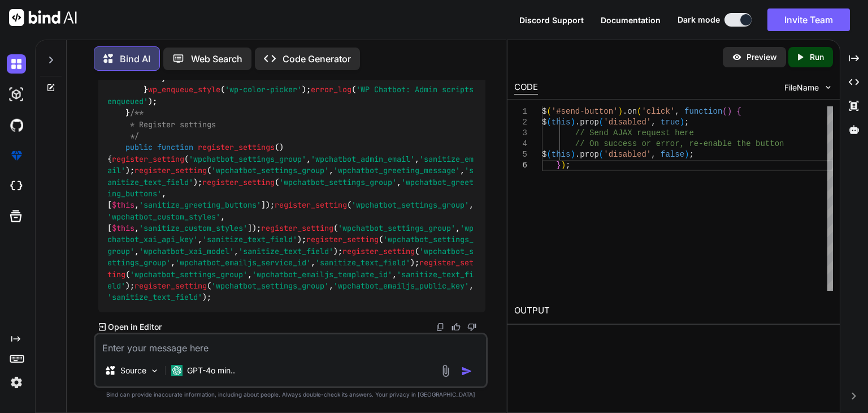 Image resolution: width=868 pixels, height=413 pixels. What do you see at coordinates (467, 371) in the screenshot?
I see `img: icon` at bounding box center [467, 371].